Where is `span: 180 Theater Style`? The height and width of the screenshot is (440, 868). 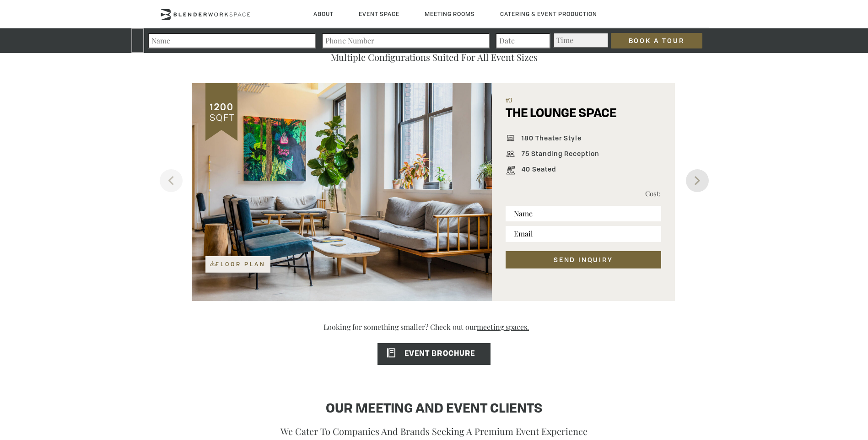
span: 180 Theater Style is located at coordinates (549, 139).